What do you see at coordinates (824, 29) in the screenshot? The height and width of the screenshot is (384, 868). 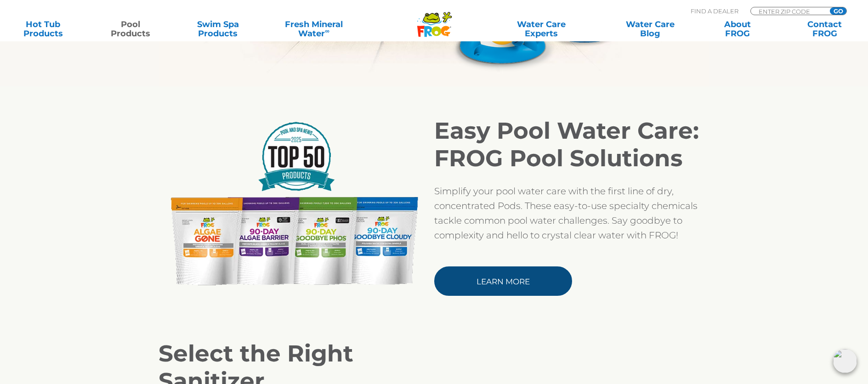 I see `a: ContactFROG` at bounding box center [824, 29].